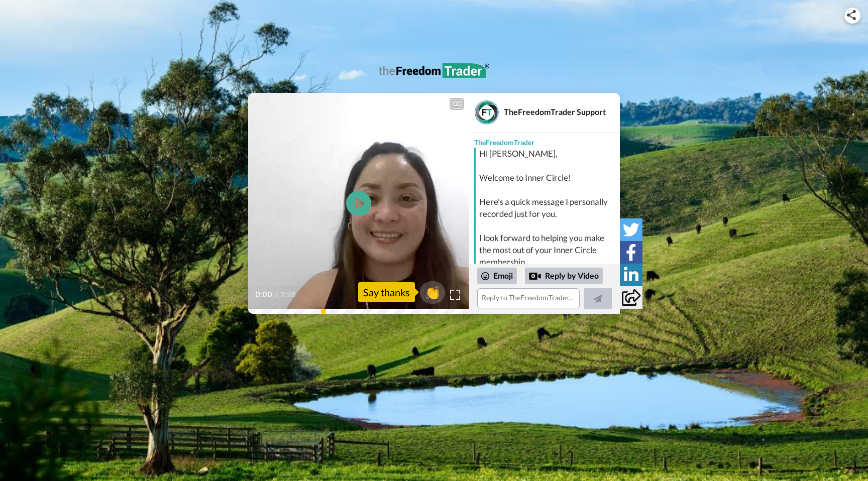 The width and height of the screenshot is (868, 481). Describe the element at coordinates (434, 70) in the screenshot. I see `img: logo` at that location.